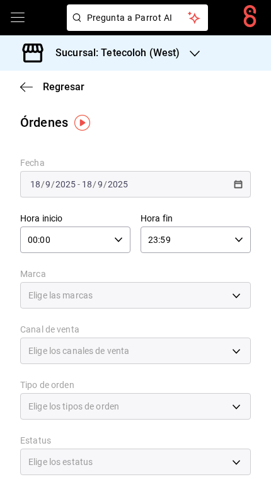 This screenshot has height=489, width=271. I want to click on button: Regresar, so click(52, 86).